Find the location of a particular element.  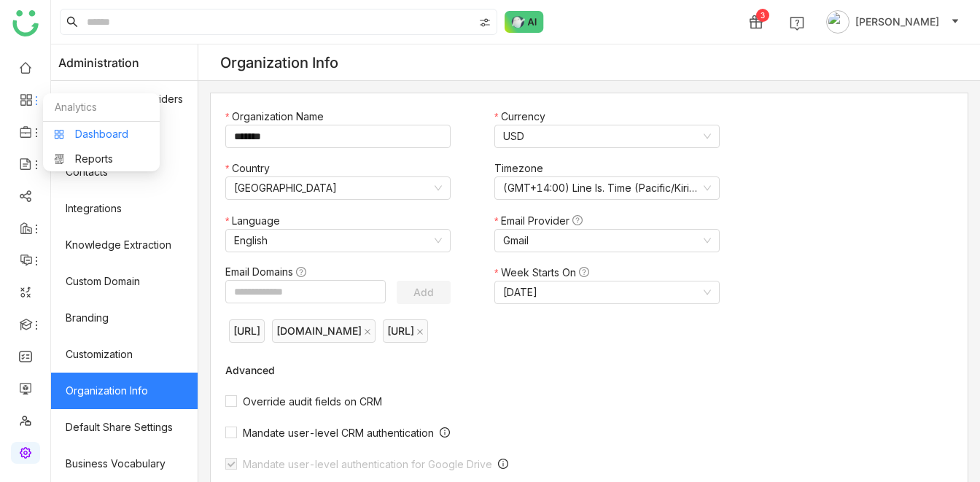

img: search-type.svg is located at coordinates (485, 22).